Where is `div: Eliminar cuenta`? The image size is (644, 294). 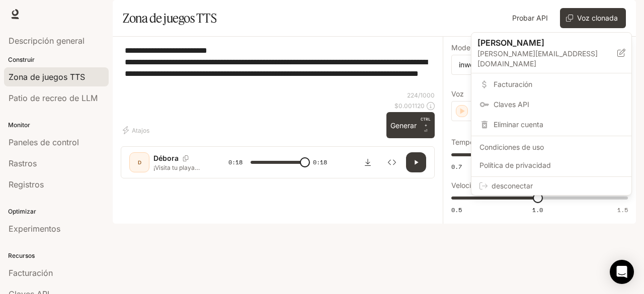
div: Eliminar cuenta is located at coordinates (551, 125).